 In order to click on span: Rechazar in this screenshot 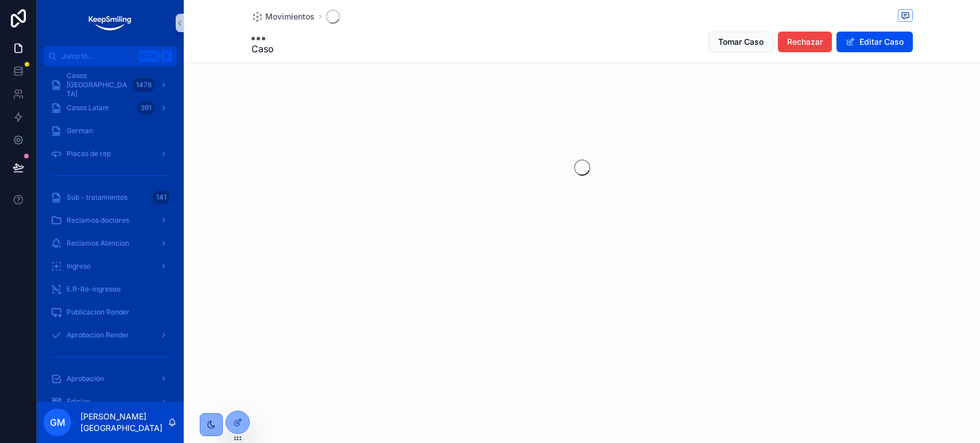, I will do `click(805, 42)`.